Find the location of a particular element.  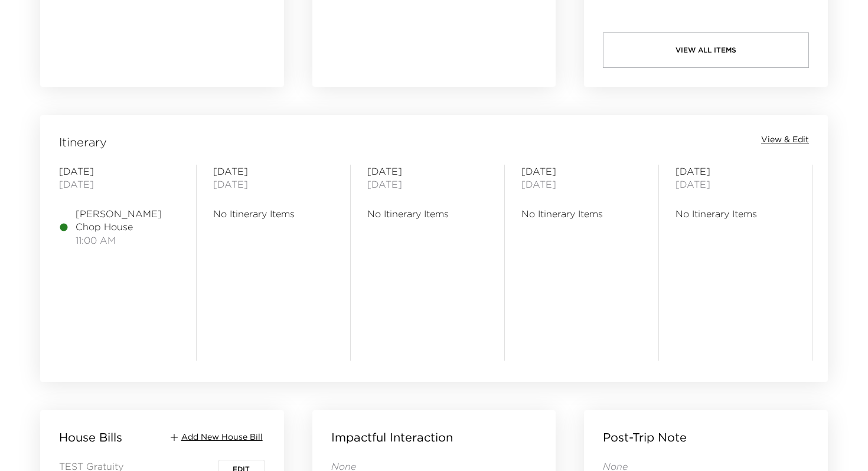

span: Itinerary is located at coordinates (83, 143).